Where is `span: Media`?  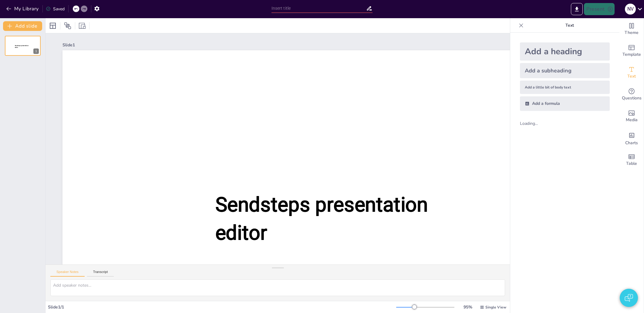 span: Media is located at coordinates (632, 120).